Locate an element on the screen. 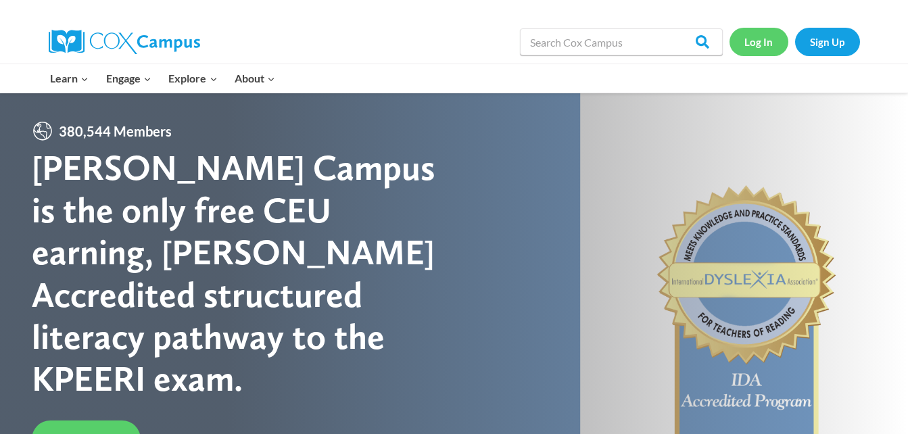  button: Child menu of Explore is located at coordinates (193, 78).